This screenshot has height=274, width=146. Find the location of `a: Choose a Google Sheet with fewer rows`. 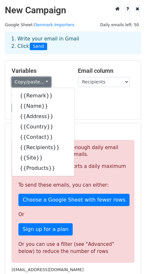

a: Choose a Google Sheet with fewer rows is located at coordinates (74, 200).